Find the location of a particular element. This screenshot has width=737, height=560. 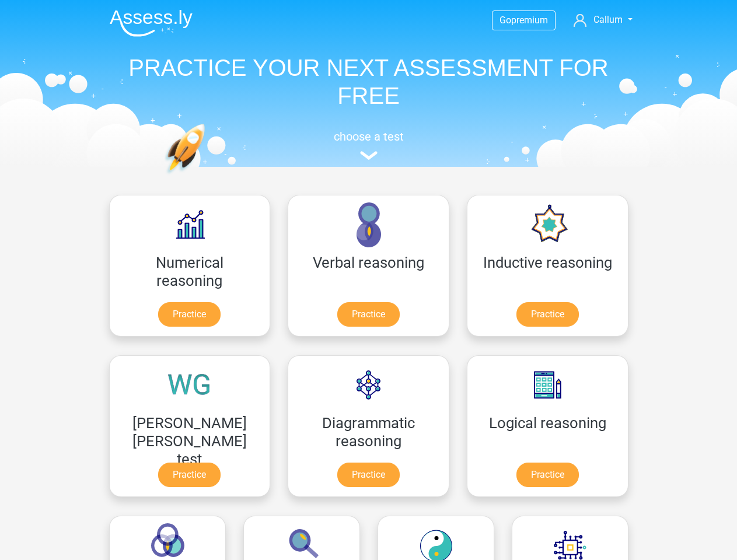

a: Callum is located at coordinates (603, 20).